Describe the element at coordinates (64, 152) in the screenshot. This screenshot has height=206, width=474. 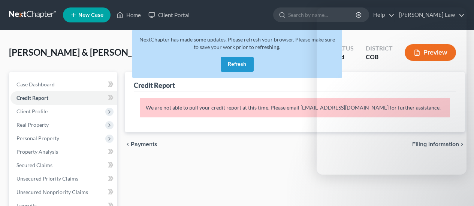
I see `a: Property Analysis` at that location.